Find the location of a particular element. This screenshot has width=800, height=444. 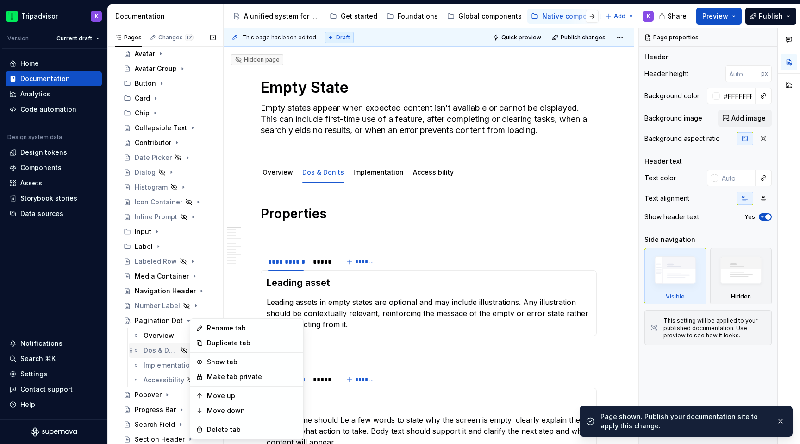

div: Move down is located at coordinates (252, 410).